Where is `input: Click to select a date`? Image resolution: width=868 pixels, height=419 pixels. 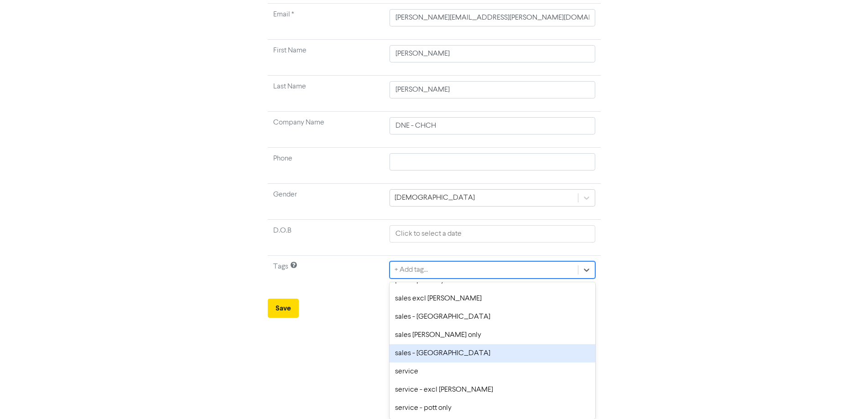
input: Click to select a date is located at coordinates (492, 234).